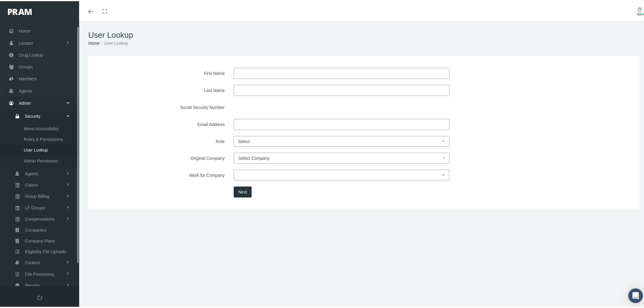 This screenshot has width=644, height=308. What do you see at coordinates (37, 195) in the screenshot?
I see `span: Group Billing` at bounding box center [37, 195].